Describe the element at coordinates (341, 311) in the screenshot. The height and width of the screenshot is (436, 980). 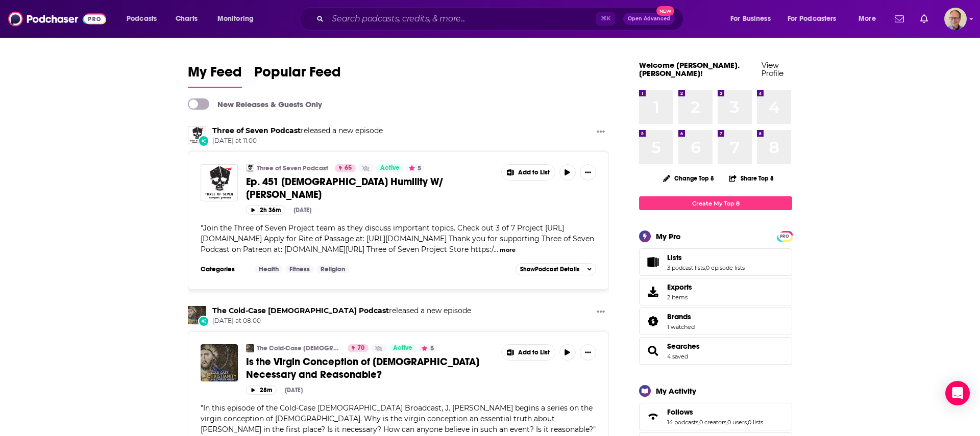
I see `h3: released a new episode` at that location.